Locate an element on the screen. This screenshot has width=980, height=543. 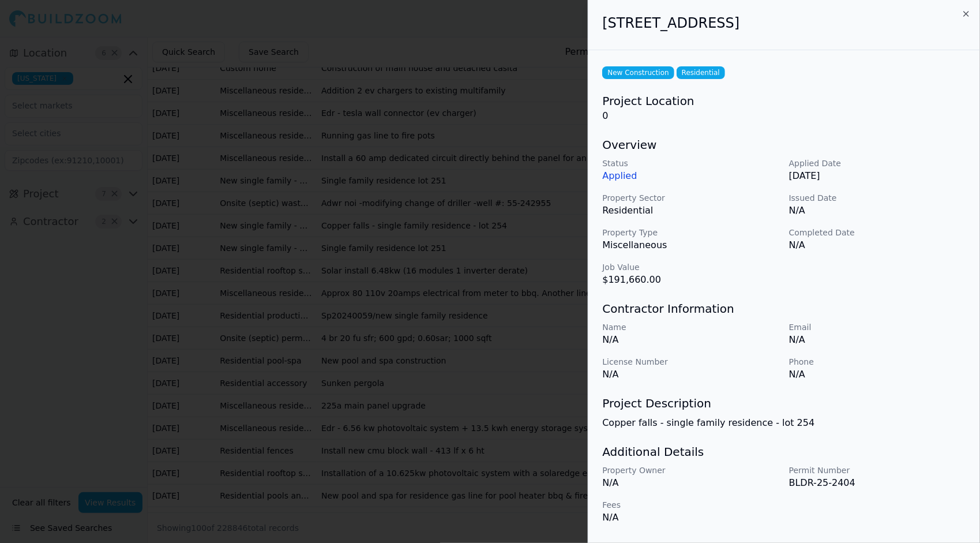
h3: Project Location is located at coordinates (784, 101).